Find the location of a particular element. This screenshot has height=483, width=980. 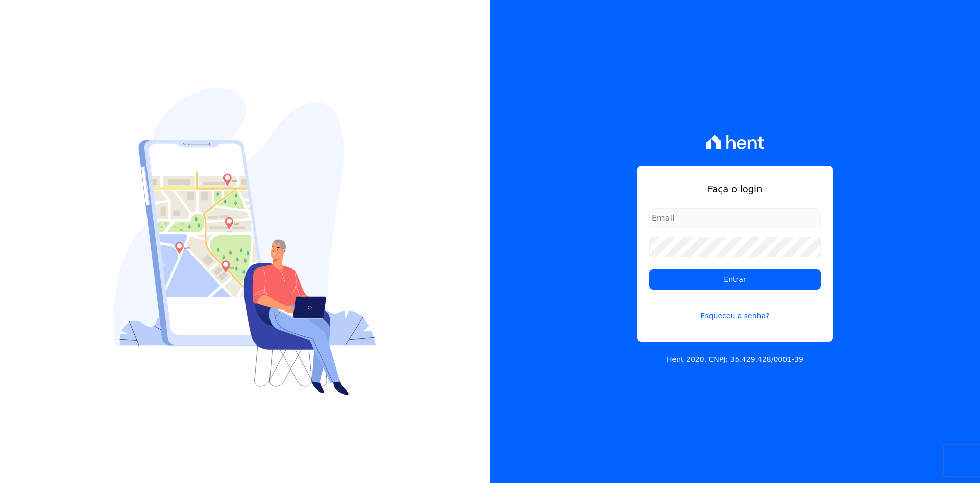

img: Login is located at coordinates (245, 242).